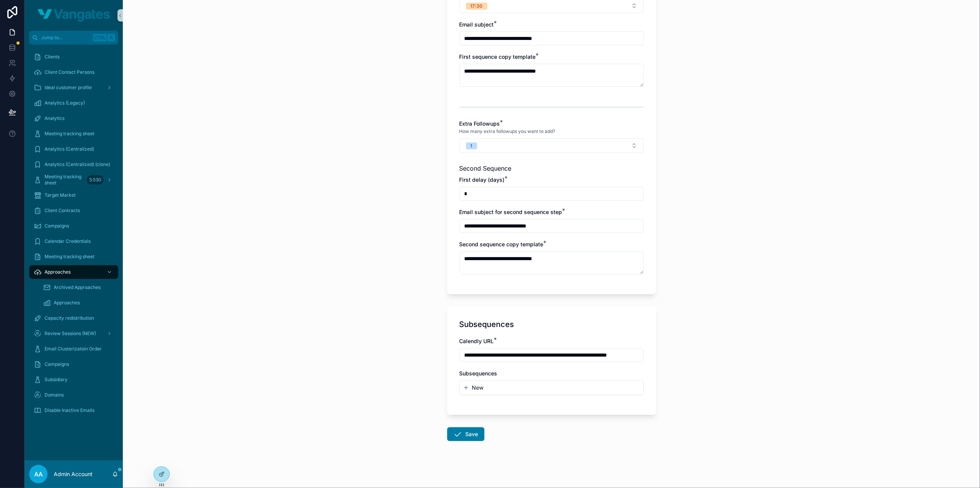 The image size is (980, 488). What do you see at coordinates (70, 72) in the screenshot?
I see `span: Client Contact Persons` at bounding box center [70, 72].